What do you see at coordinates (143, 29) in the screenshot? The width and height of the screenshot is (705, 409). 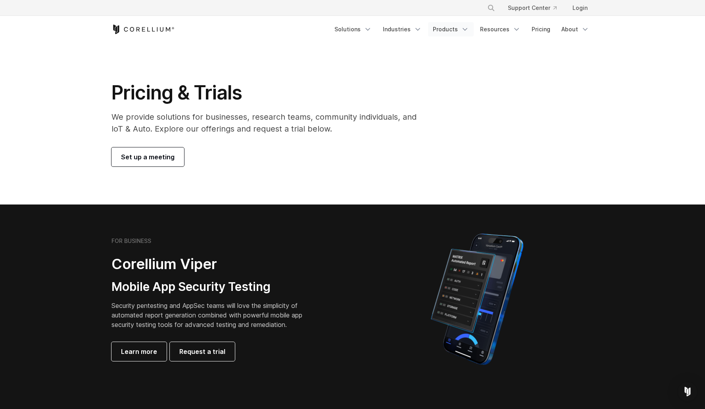 I see `a: Corellium Home` at bounding box center [143, 29].